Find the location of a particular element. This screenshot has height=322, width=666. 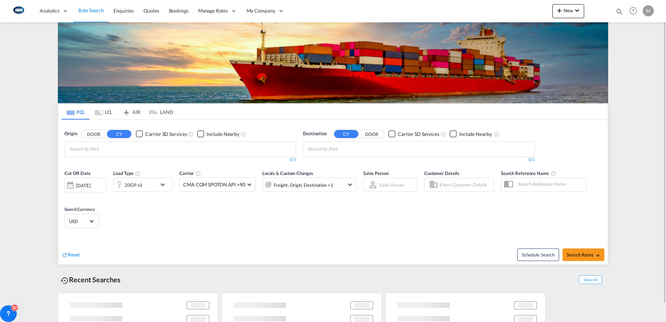

md-tab-item: FCL is located at coordinates (76, 112).